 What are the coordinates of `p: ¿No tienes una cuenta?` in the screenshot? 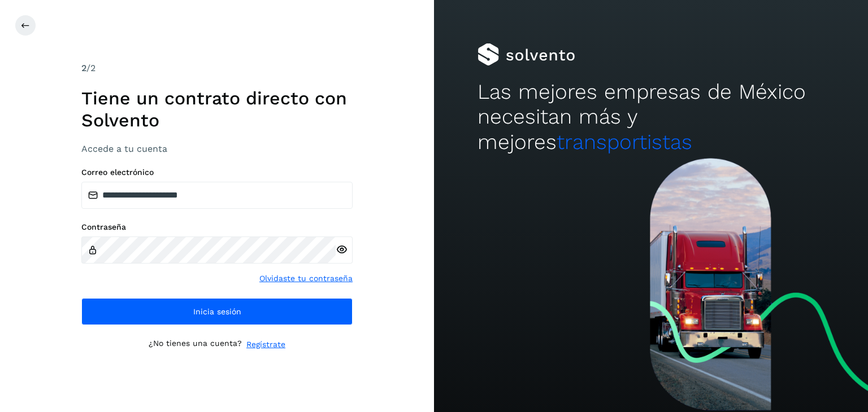 It's located at (195, 344).